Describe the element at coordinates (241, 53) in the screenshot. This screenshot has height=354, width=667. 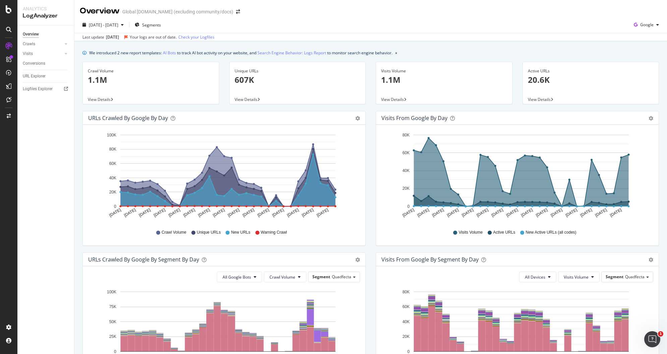
I see `div: We introduced 2 new report templates: to track AI bot activity on your website, and to monitor se...` at that location.